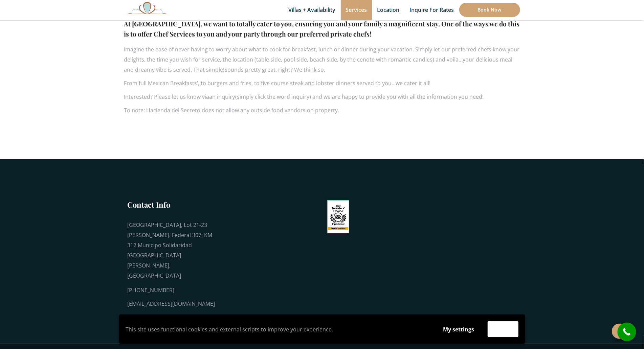  What do you see at coordinates (147, 8) in the screenshot?
I see `img: Awesome Logo` at bounding box center [147, 8].